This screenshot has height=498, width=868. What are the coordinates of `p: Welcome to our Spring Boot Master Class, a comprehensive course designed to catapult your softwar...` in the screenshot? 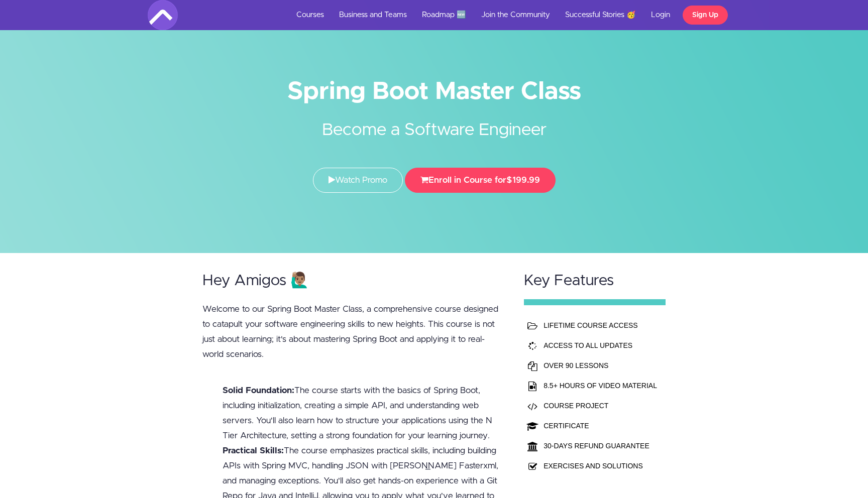 It's located at (353, 332).